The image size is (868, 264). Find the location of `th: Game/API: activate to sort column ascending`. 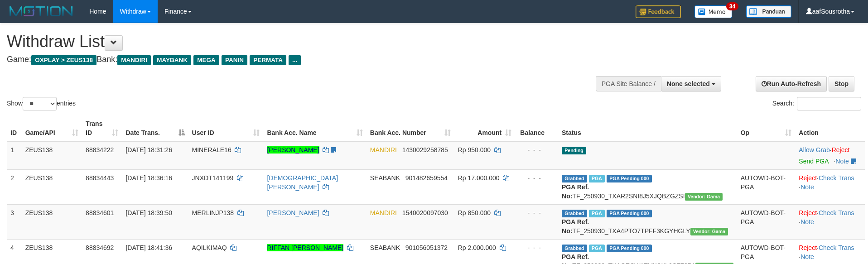

th: Game/API: activate to sort column ascending is located at coordinates (51, 128).